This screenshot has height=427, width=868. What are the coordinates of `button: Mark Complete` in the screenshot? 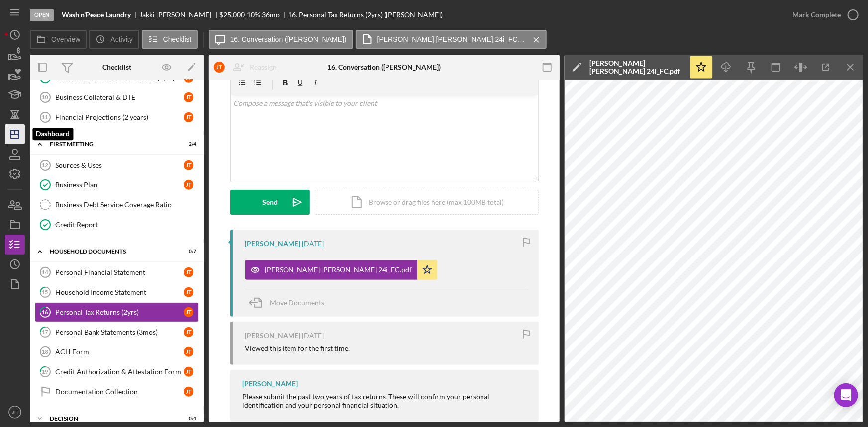 It's located at (823, 15).